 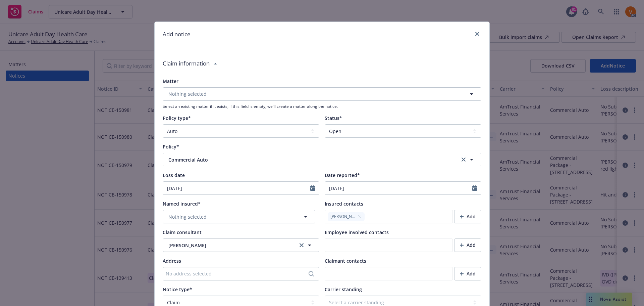 I want to click on span: Commercial Auto, so click(x=303, y=160).